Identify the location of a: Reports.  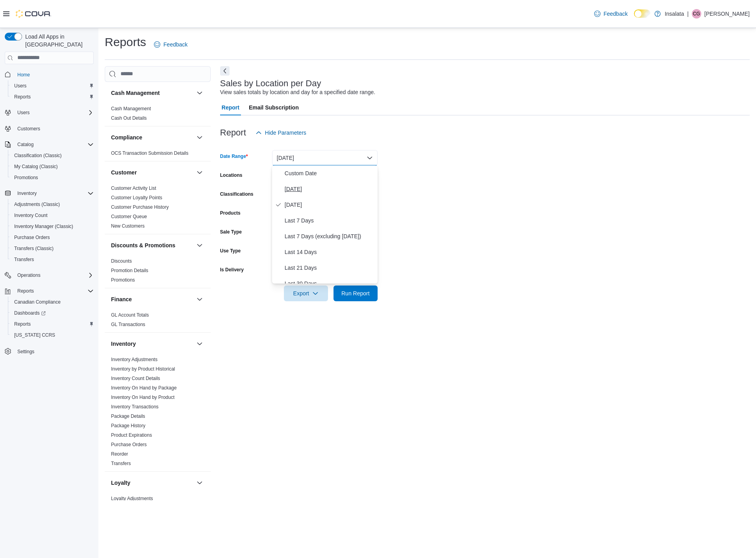
(23, 97).